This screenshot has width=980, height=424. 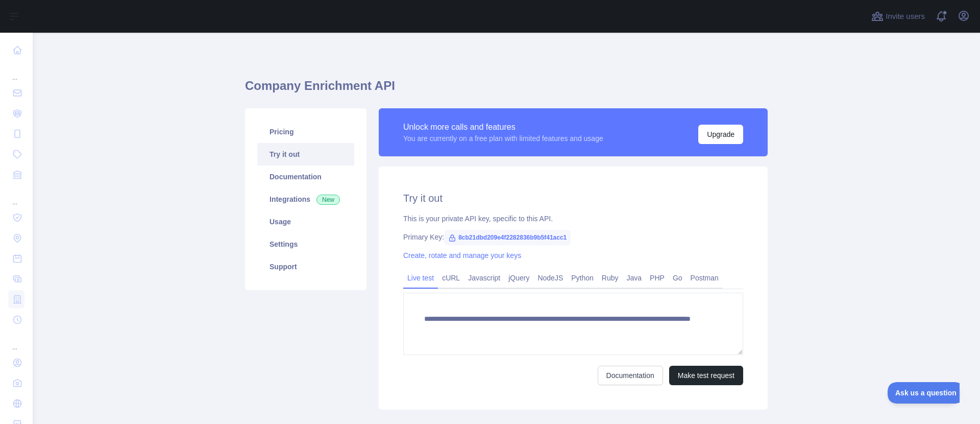 What do you see at coordinates (519, 278) in the screenshot?
I see `a: jQuery` at bounding box center [519, 278].